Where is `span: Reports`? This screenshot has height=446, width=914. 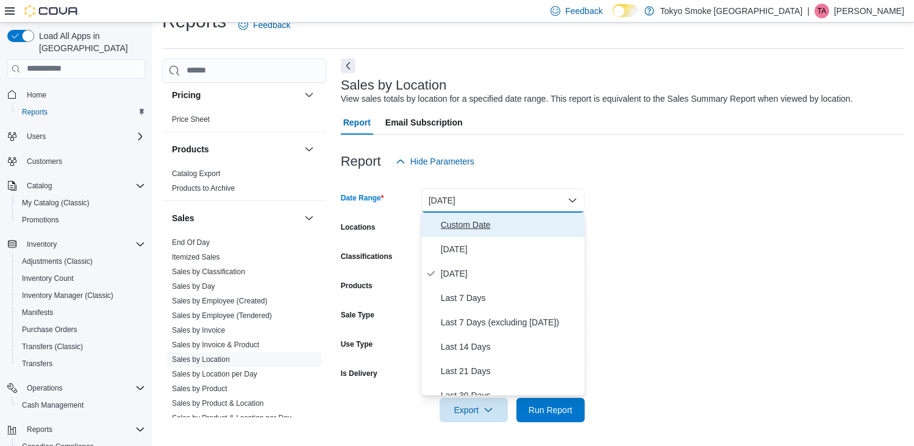
span: Reports is located at coordinates (35, 112).